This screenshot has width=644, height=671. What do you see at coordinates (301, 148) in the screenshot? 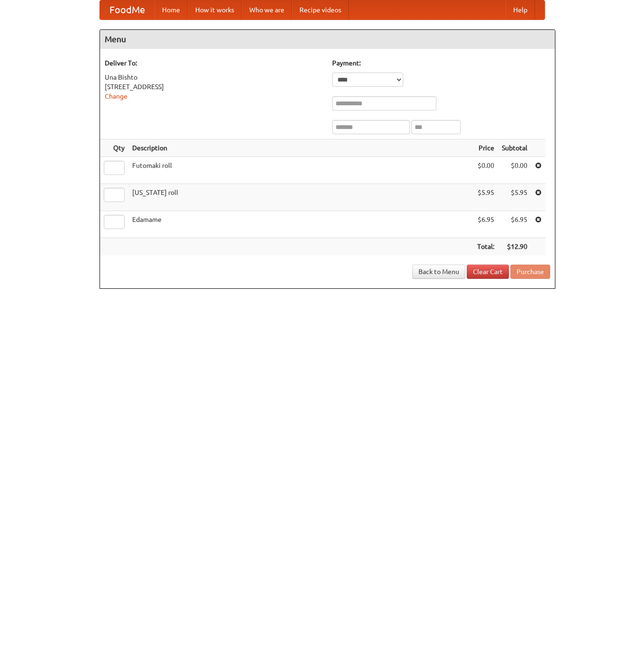
I see `th: Description` at bounding box center [301, 148].